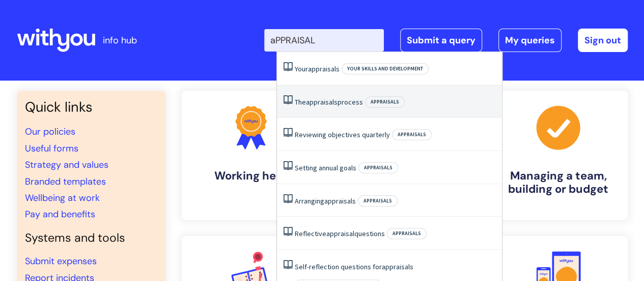 Image resolution: width=644 pixels, height=281 pixels. Describe the element at coordinates (50, 132) in the screenshot. I see `a: Our policies` at that location.